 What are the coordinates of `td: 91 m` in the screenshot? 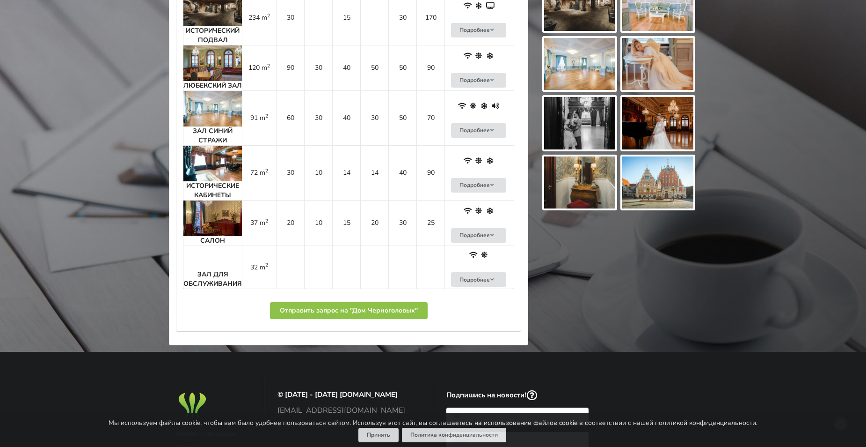 It's located at (259, 117).